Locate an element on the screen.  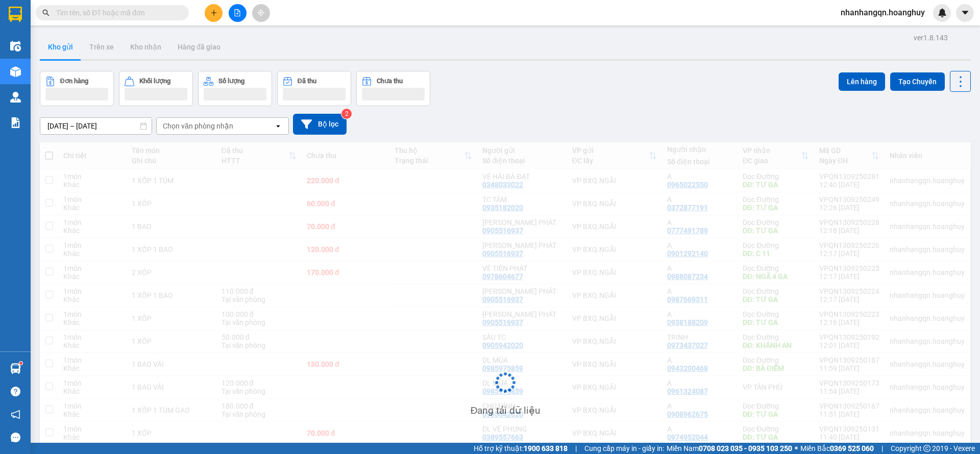
button: caret-down is located at coordinates (965, 13).